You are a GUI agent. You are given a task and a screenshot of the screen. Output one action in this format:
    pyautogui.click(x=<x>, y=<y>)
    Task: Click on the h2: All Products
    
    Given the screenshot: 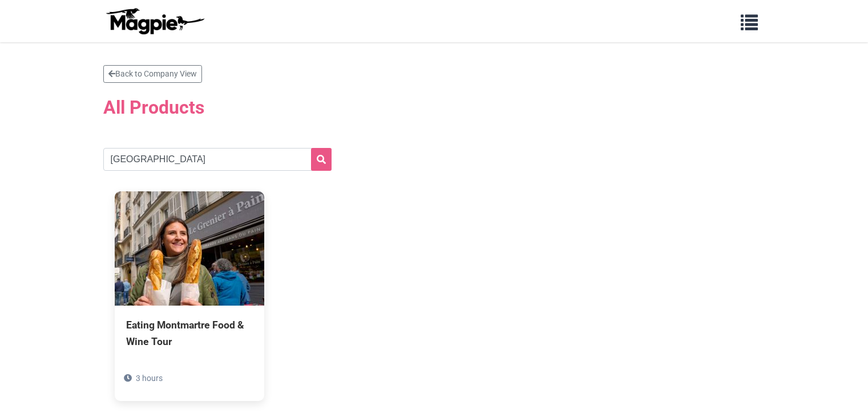 What is the action you would take?
    pyautogui.click(x=435, y=107)
    